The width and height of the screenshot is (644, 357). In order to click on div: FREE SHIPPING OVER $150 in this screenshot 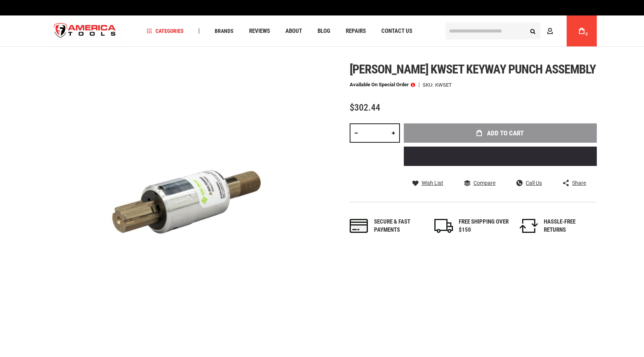, I will do `click(484, 226)`.